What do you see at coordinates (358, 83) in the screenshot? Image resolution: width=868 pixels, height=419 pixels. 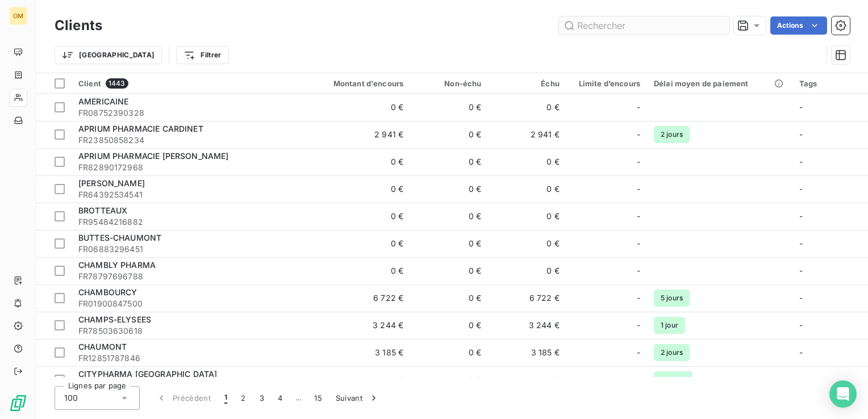 I see `div: Montant d'encours` at bounding box center [358, 83].